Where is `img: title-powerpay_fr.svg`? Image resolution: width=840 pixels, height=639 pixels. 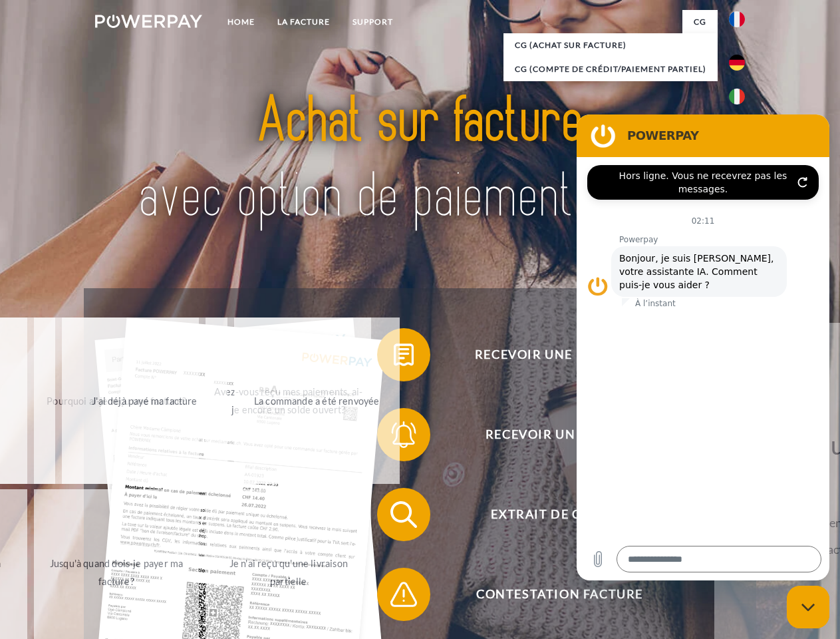 img: title-powerpay_fr.svg is located at coordinates (420, 159).